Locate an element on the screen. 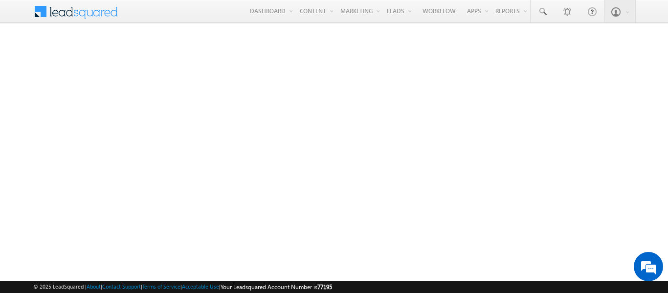 The height and width of the screenshot is (293, 668). a: Contact Support is located at coordinates (121, 286).